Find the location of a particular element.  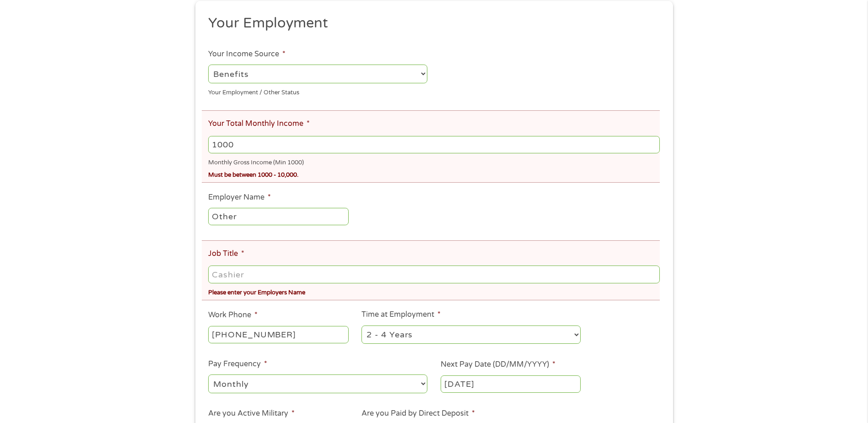

h2: Your Employment is located at coordinates (431, 23).